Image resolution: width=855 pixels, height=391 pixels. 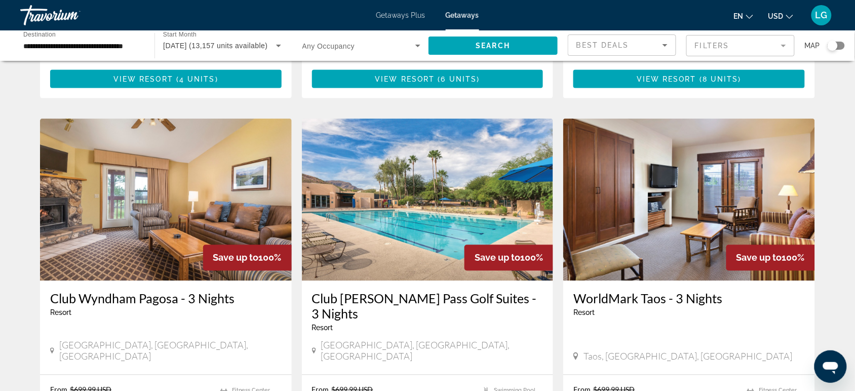 I want to click on span: 4 units, so click(x=197, y=79).